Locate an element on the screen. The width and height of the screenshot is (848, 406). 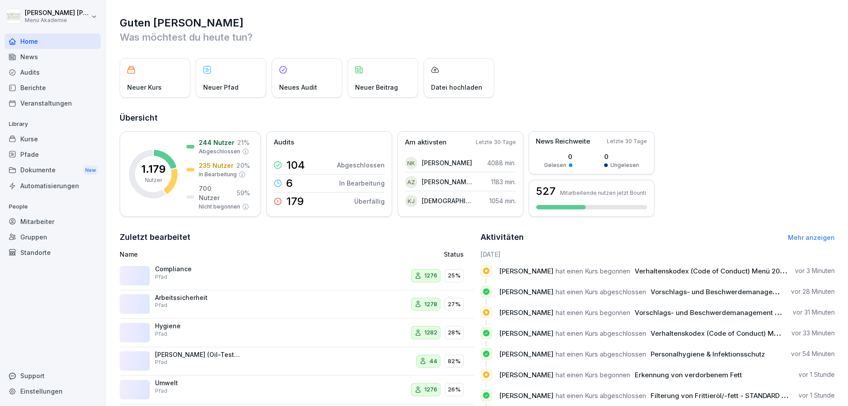
div: Home is located at coordinates (53, 41).